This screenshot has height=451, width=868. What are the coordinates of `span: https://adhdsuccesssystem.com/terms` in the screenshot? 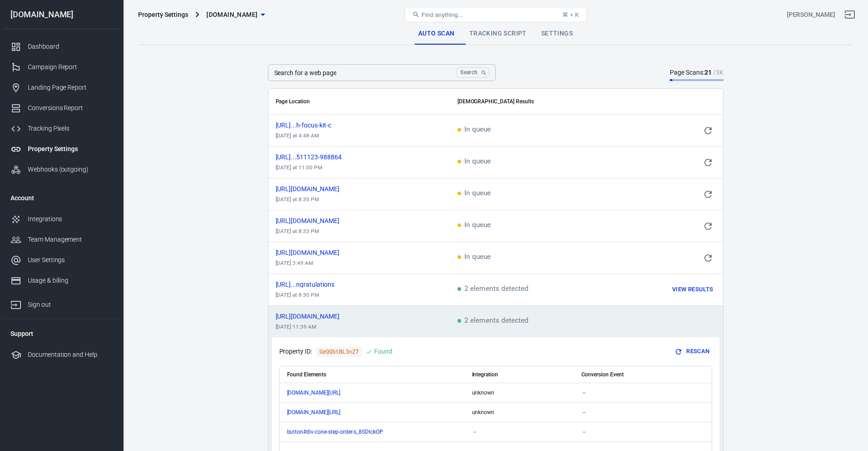 It's located at (315, 189).